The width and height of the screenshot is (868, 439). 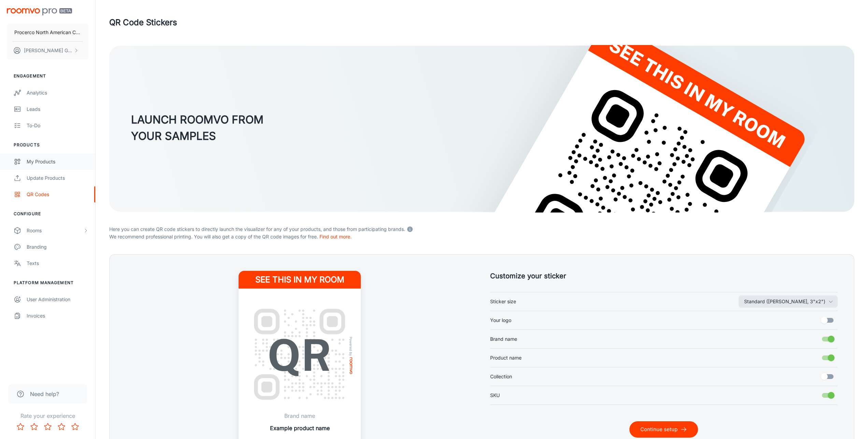 I want to click on button: Rate 5 star, so click(x=75, y=427).